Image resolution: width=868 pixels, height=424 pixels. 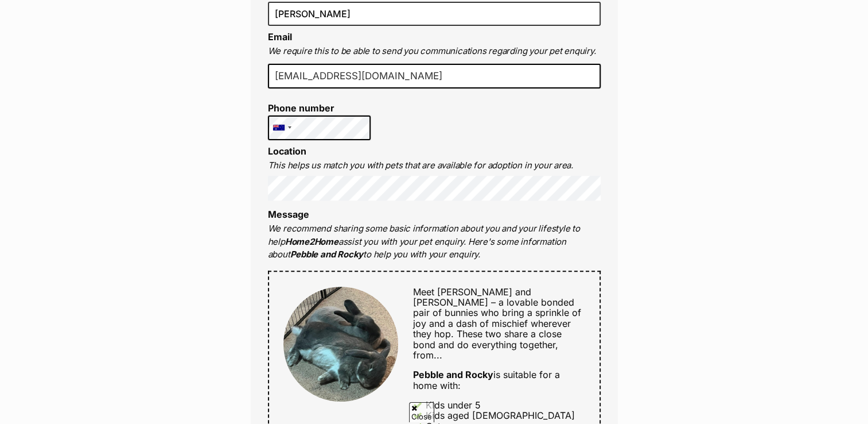 I want to click on img: Pebble and Rocky, so click(x=341, y=344).